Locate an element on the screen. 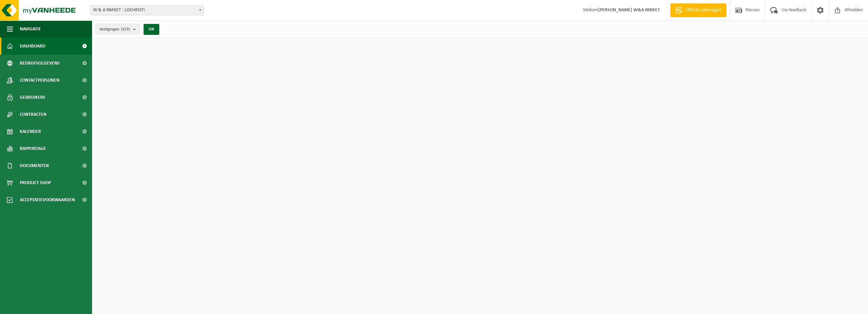 Image resolution: width=868 pixels, height=314 pixels. span: Contactpersonen is located at coordinates (40, 80).